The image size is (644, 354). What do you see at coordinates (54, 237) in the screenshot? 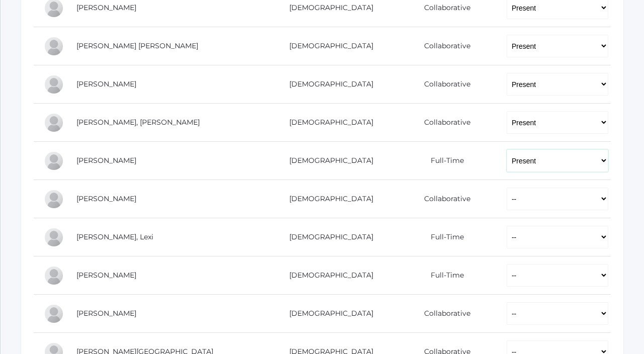
I see `div: Lexi Judy` at bounding box center [54, 237].